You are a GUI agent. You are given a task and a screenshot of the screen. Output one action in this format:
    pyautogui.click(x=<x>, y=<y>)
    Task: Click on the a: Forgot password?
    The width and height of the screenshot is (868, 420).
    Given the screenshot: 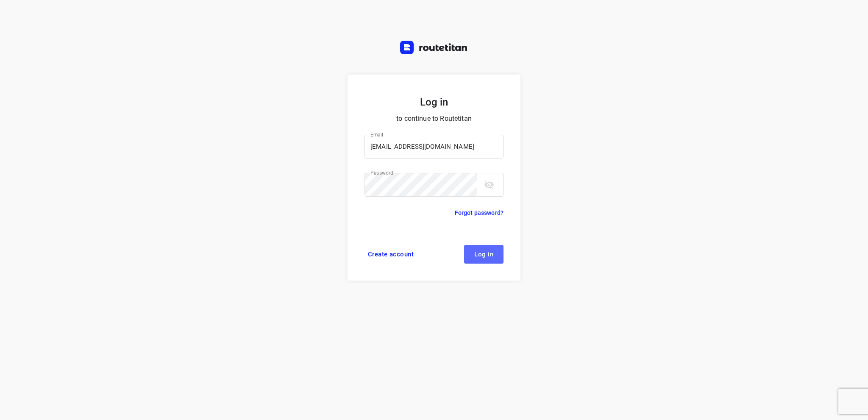 What is the action you would take?
    pyautogui.click(x=478, y=213)
    